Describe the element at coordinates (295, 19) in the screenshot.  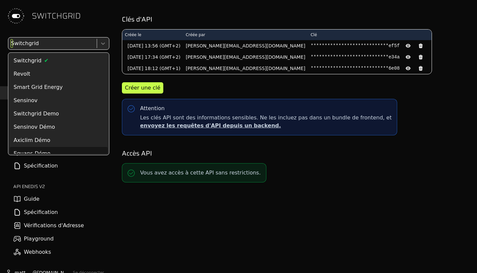
I see `h2: Clés d'API` at that location.